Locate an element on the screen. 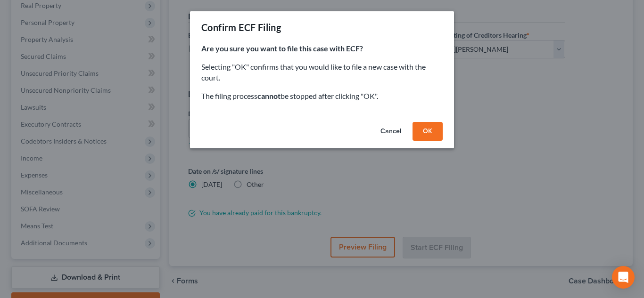 The height and width of the screenshot is (298, 644). button: Cancel is located at coordinates (391, 131).